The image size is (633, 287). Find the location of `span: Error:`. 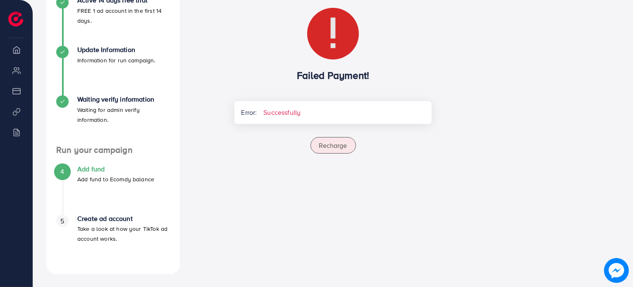

span: Error: is located at coordinates (246, 112).